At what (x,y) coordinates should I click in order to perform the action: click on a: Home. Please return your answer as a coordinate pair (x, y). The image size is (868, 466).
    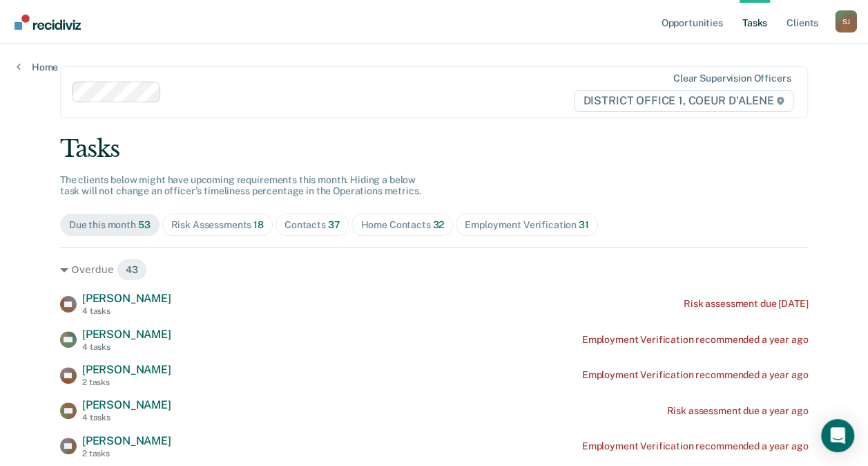
    Looking at the image, I should click on (37, 67).